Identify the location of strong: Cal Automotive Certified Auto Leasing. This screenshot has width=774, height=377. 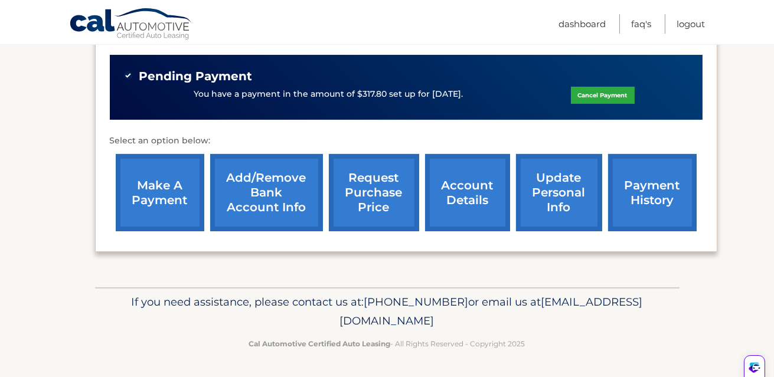
(320, 343).